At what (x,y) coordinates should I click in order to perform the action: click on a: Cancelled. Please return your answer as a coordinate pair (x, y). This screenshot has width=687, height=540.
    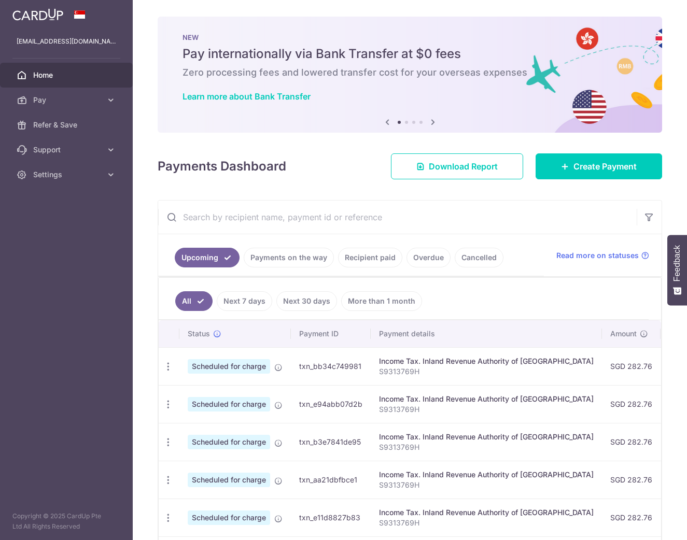
    Looking at the image, I should click on (479, 258).